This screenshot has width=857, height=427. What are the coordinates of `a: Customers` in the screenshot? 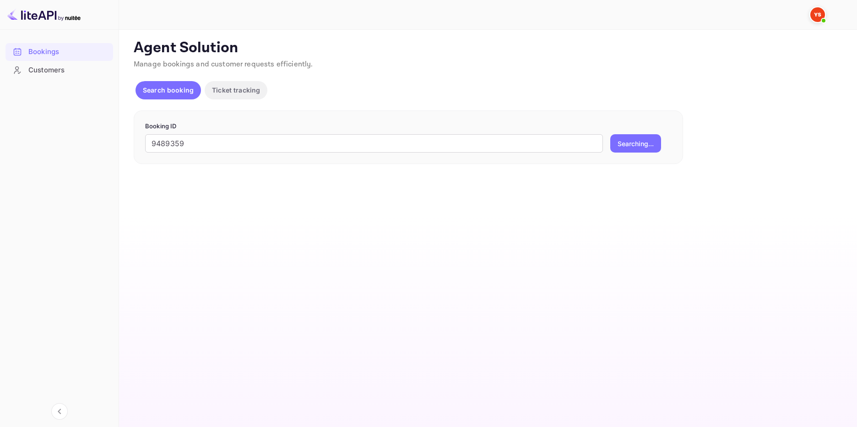 It's located at (59, 70).